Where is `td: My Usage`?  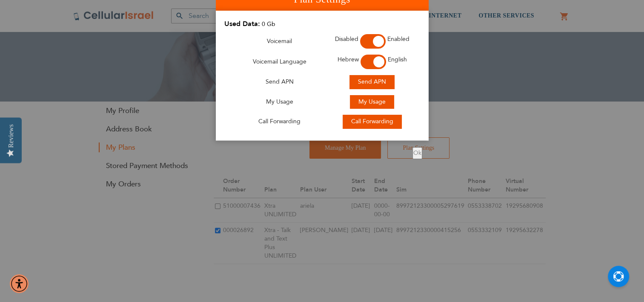 td: My Usage is located at coordinates (280, 102).